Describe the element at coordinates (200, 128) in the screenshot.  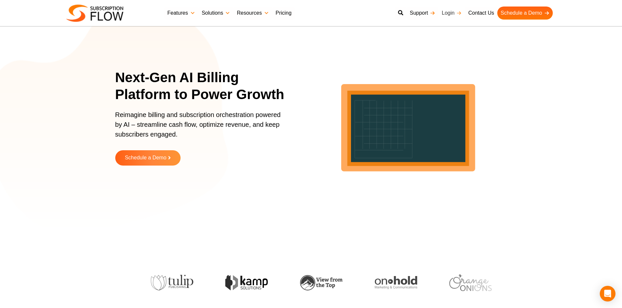
I see `p: Reimagine billing and subscription orchestration powered by AI – streamline cash flow, optimize r...` at that location.